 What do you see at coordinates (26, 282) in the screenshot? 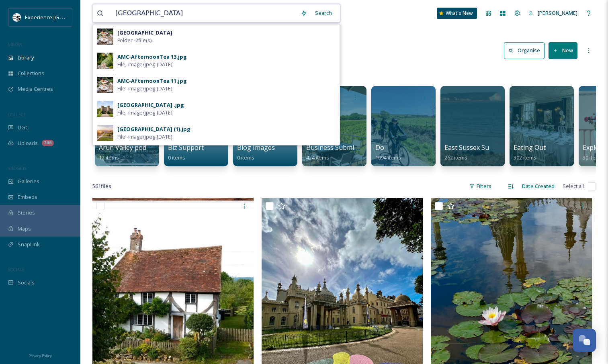
I see `span: Socials` at bounding box center [26, 282].